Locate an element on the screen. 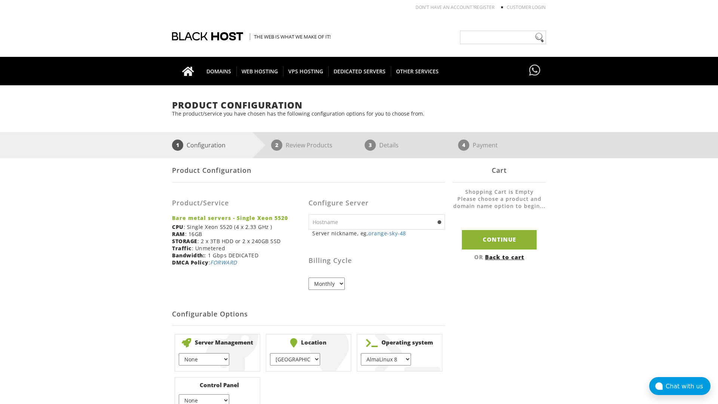  a: OTHER SERVICES is located at coordinates (418, 71).